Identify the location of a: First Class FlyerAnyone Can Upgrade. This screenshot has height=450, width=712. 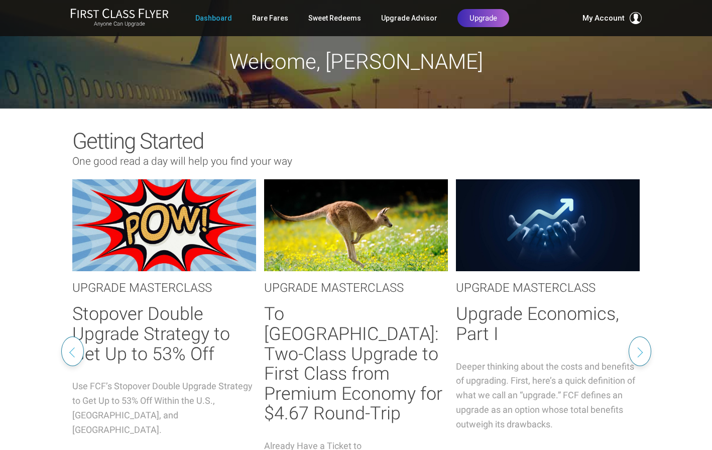
(120, 18).